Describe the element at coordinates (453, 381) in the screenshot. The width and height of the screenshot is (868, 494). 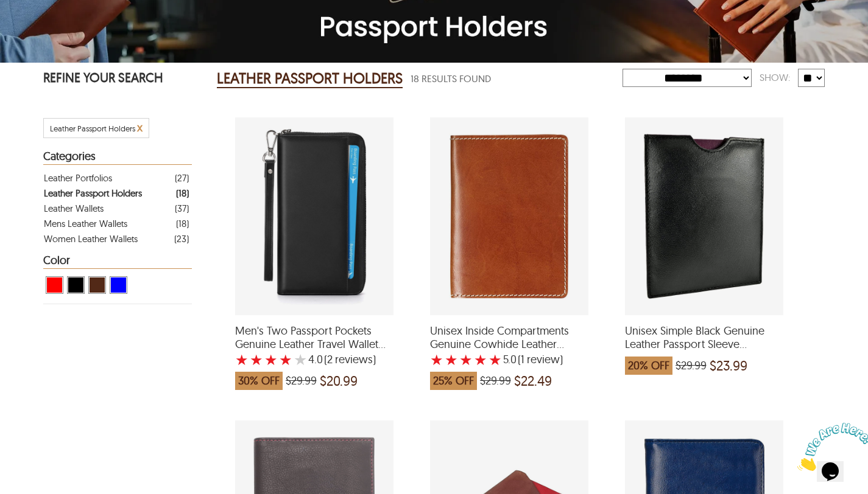
I see `span: 25% OFF` at that location.